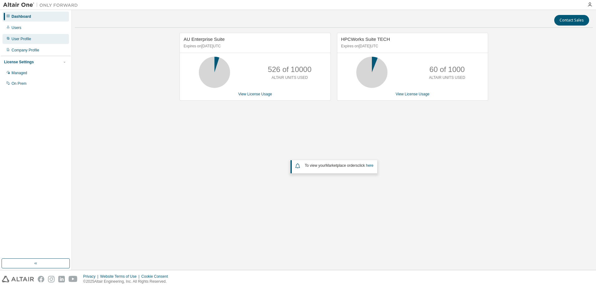 This screenshot has height=288, width=596. I want to click on div: On Prem, so click(19, 83).